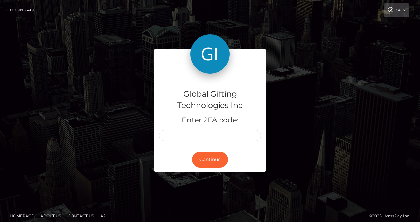 This screenshot has width=420, height=222. What do you see at coordinates (396, 10) in the screenshot?
I see `a: Login` at bounding box center [396, 10].